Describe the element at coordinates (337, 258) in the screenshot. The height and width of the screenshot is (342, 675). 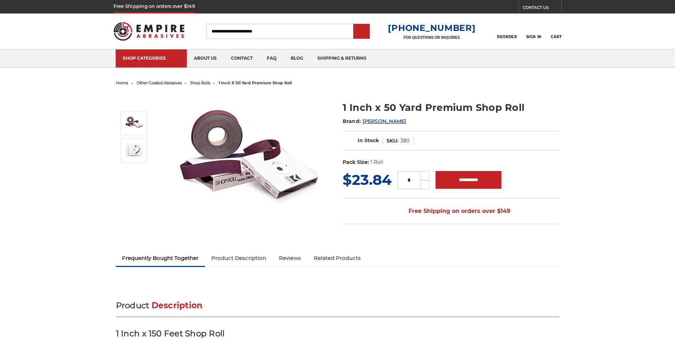
I see `a: Related Products` at that location.